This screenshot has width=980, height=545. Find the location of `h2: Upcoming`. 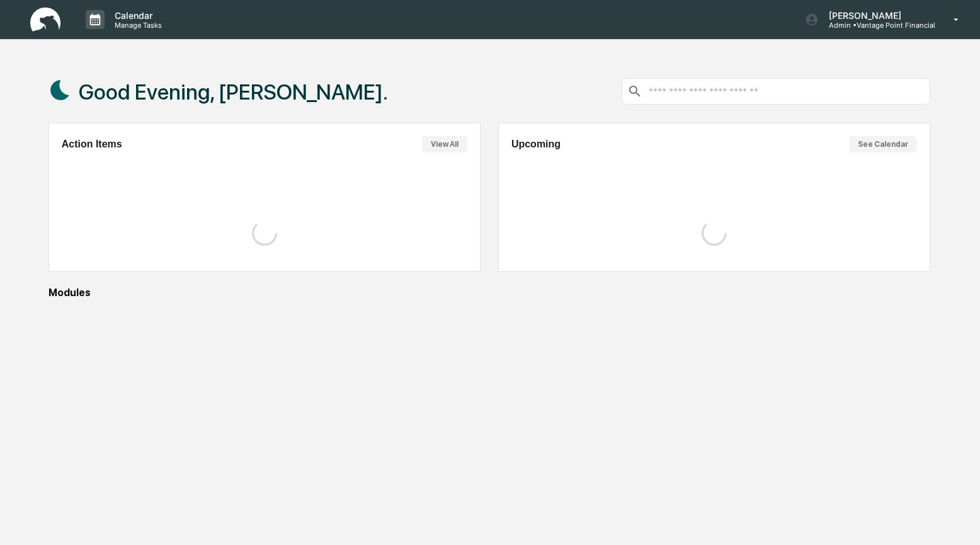

h2: Upcoming is located at coordinates (536, 144).